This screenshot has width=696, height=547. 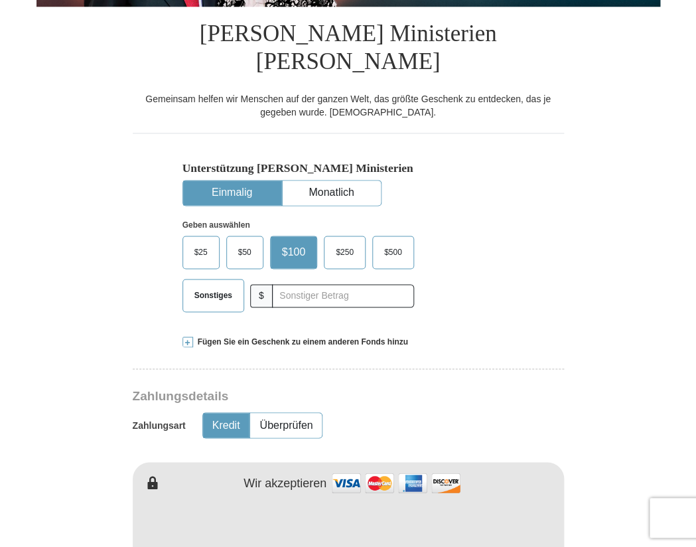 I want to click on span: $500, so click(x=393, y=252).